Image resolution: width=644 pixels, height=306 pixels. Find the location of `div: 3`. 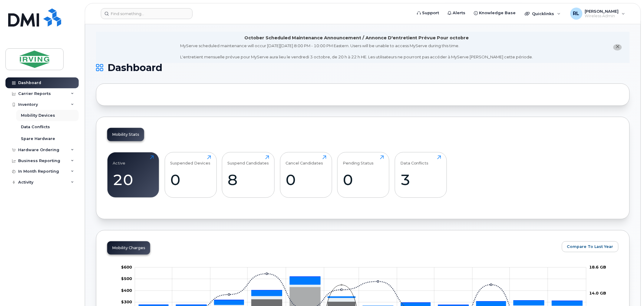

div: 3 is located at coordinates (421, 180).